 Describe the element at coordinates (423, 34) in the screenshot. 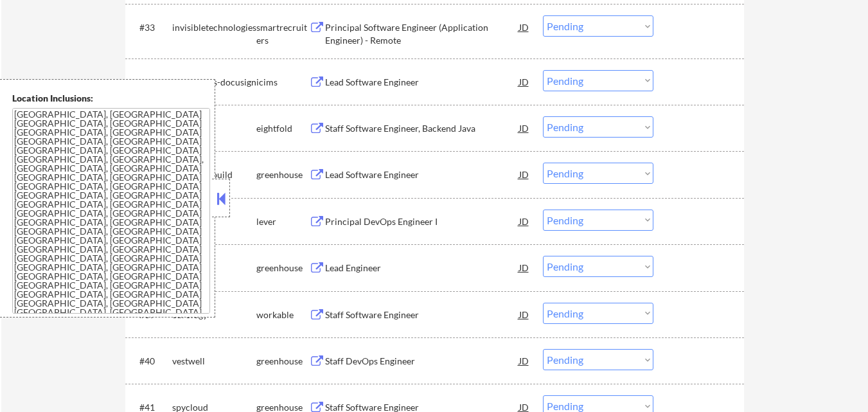

I see `div: Principal Software Engineer (Application Engineer) - Remote` at that location.